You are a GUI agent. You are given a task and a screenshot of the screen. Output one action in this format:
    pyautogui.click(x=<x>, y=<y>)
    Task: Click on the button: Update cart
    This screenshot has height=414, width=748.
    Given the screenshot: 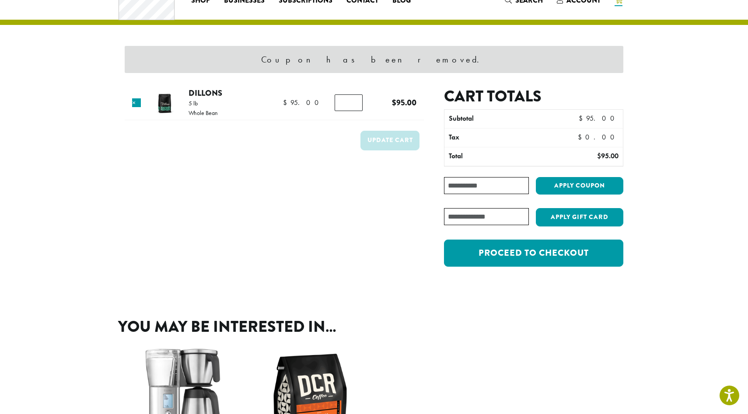 What is the action you would take?
    pyautogui.click(x=390, y=140)
    